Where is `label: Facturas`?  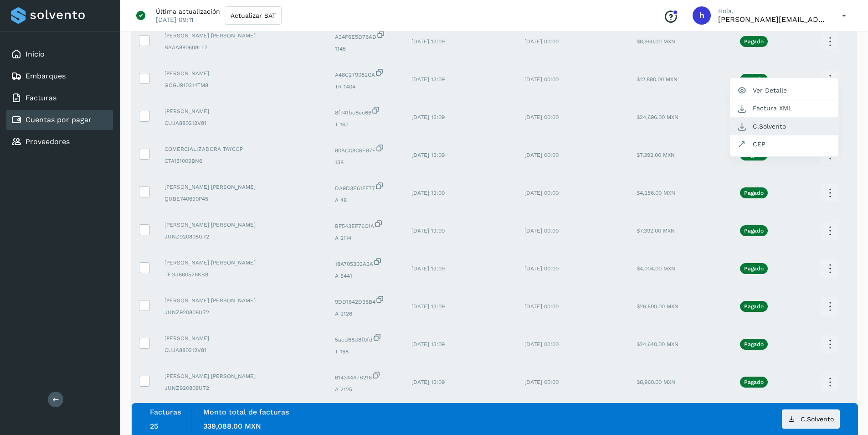
label: Facturas is located at coordinates (166, 411).